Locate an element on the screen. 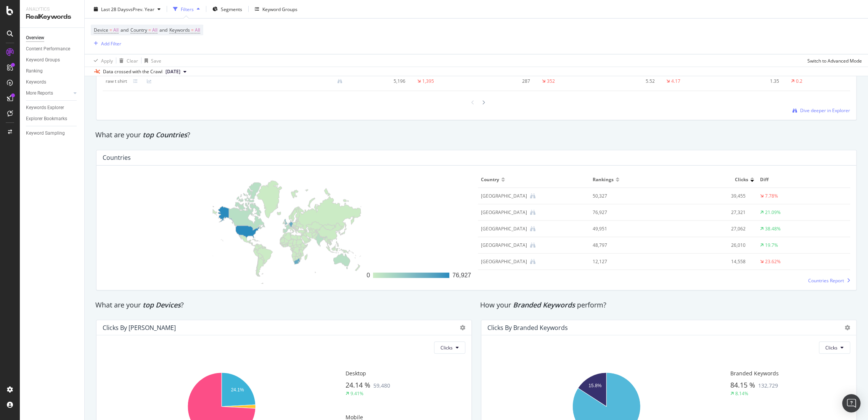  div: 48,797 is located at coordinates (623, 245).